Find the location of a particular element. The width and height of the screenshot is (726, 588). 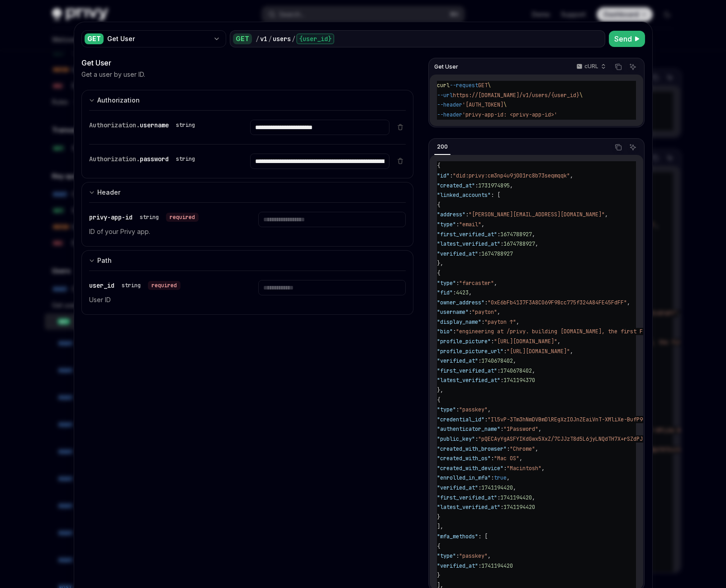

button: cURL is located at coordinates (590, 67).